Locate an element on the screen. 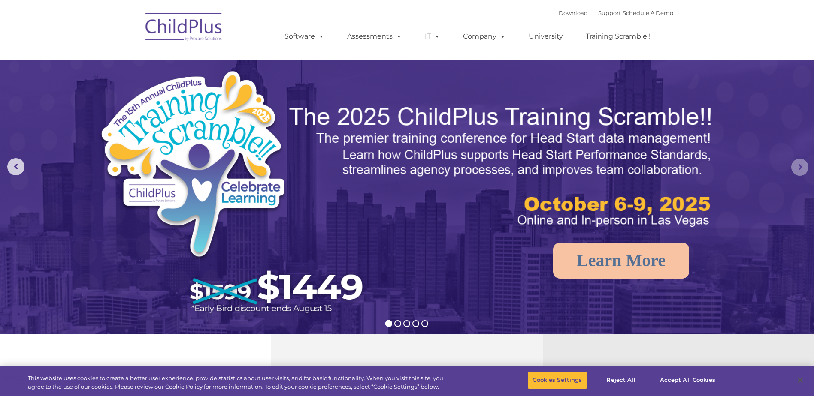 Image resolution: width=814 pixels, height=396 pixels. span: Phone number is located at coordinates (137, 95).